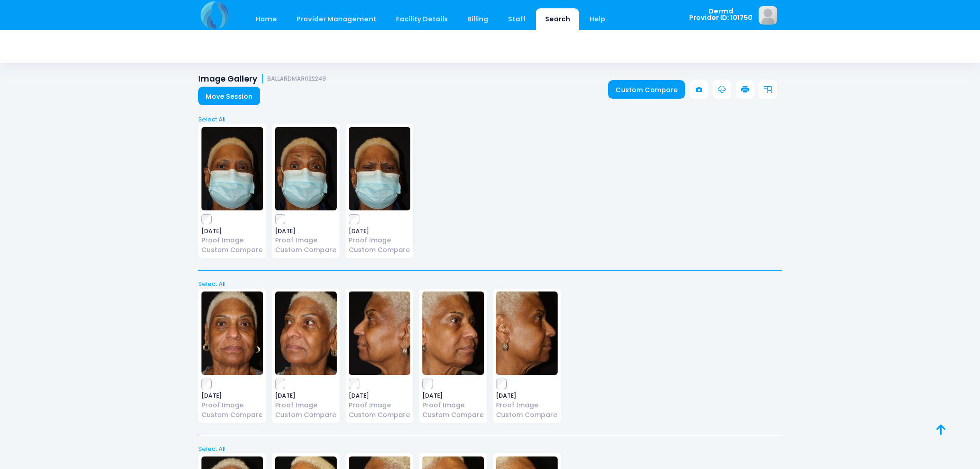  What do you see at coordinates (478, 19) in the screenshot?
I see `a: Billing` at bounding box center [478, 19].